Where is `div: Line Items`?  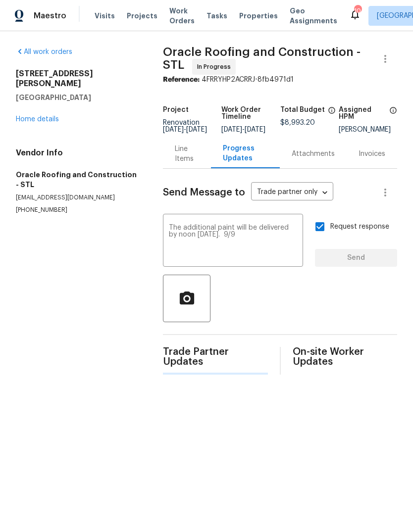 div: Line Items is located at coordinates (187, 154).